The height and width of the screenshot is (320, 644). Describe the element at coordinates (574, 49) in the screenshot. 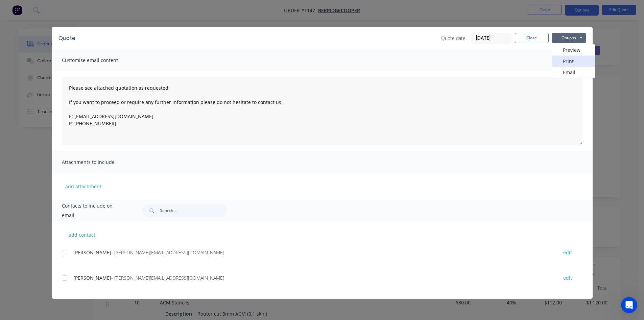

I see `button: Preview` at that location.